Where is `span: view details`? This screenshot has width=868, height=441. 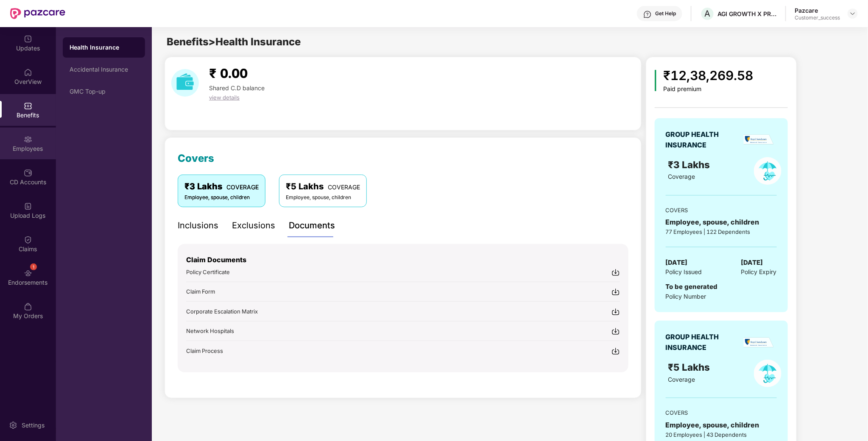
span: view details is located at coordinates (225, 98).